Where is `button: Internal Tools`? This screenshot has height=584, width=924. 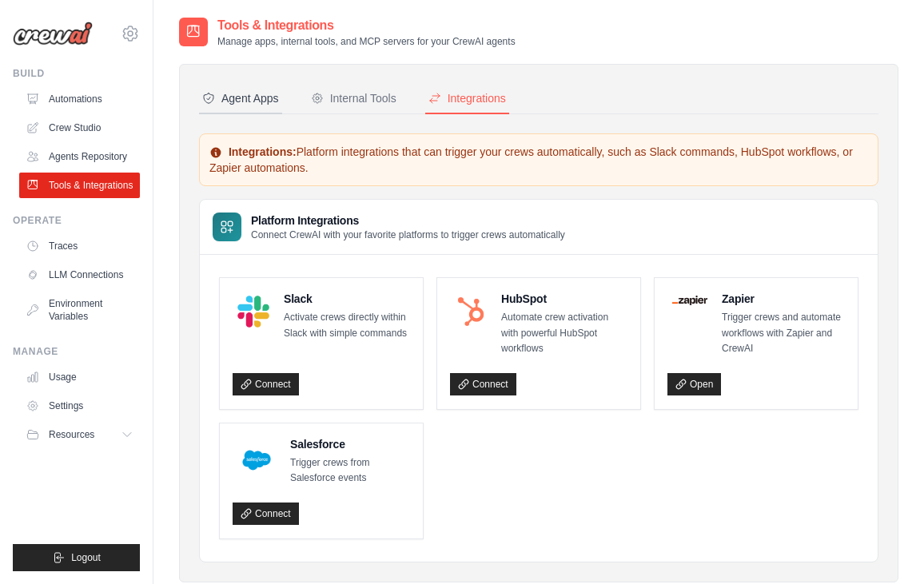
button: Internal Tools is located at coordinates (353, 99).